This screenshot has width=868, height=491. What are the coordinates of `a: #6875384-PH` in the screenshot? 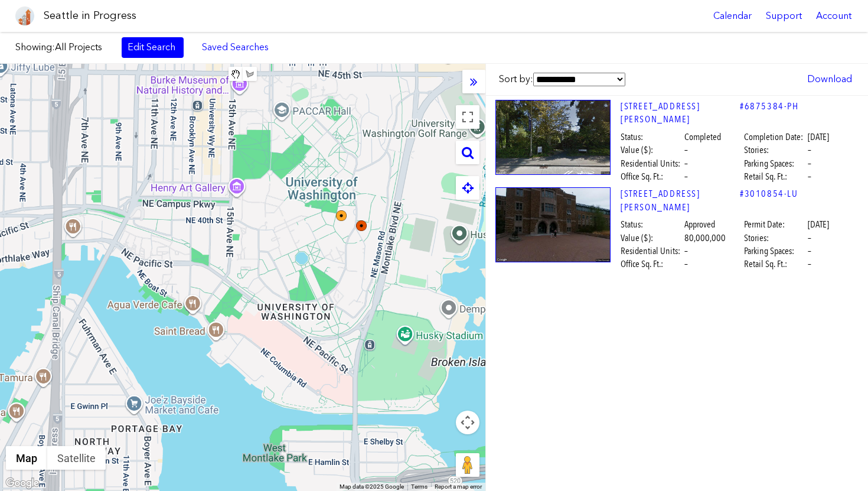 It's located at (769, 107).